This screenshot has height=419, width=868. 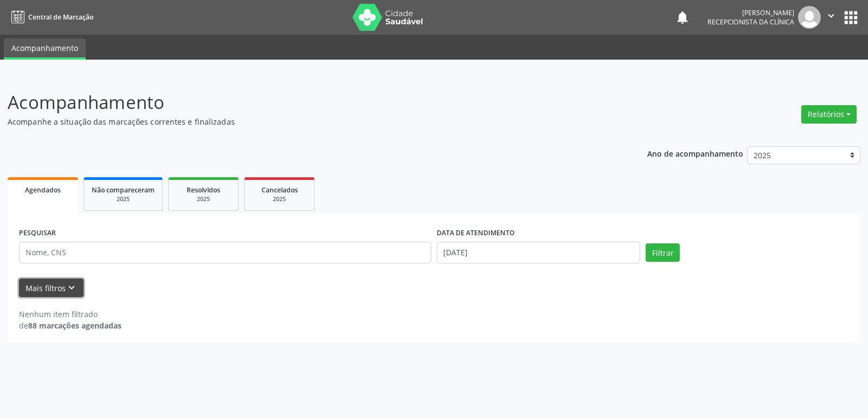 I want to click on div: de, so click(x=70, y=325).